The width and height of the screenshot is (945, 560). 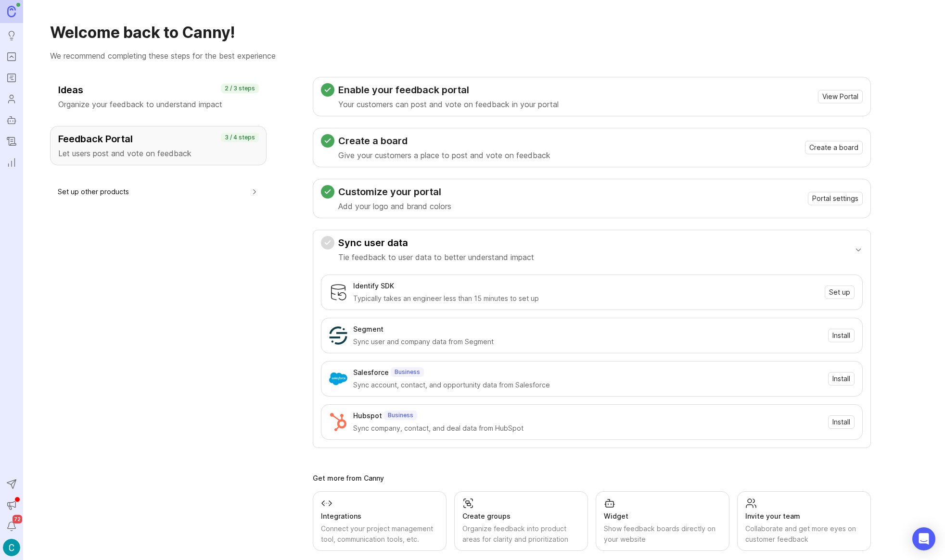 What do you see at coordinates (592, 358) in the screenshot?
I see `div: Sync user dataTie feedback to user data to better understand impact` at bounding box center [592, 358].